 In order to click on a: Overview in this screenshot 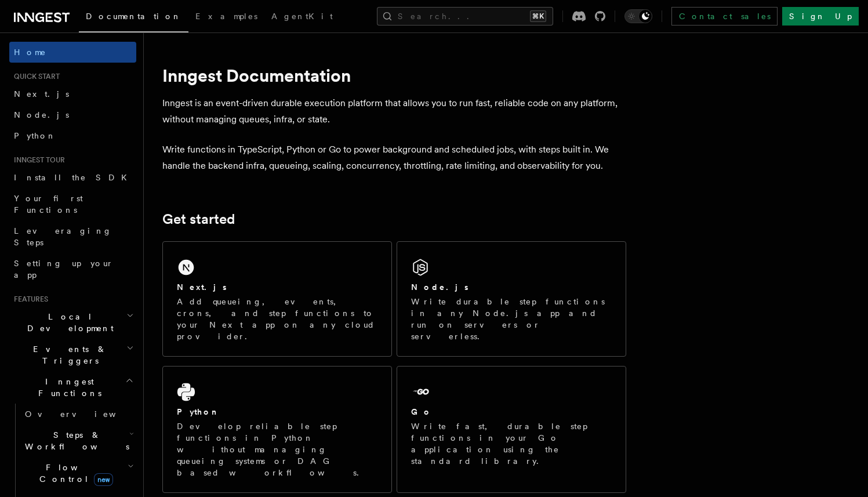, I will do `click(78, 414)`.